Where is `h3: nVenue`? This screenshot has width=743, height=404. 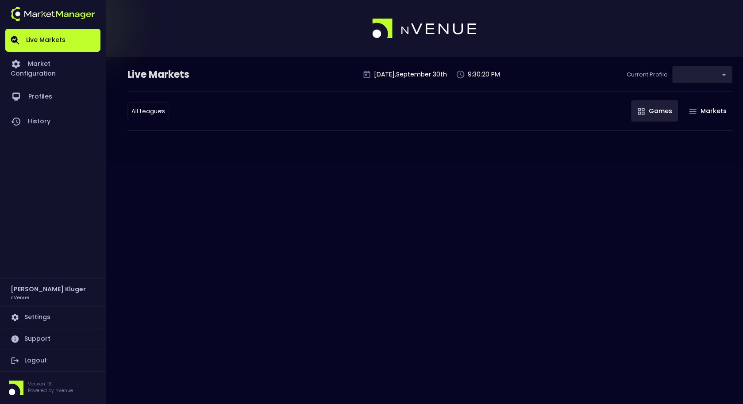 h3: nVenue is located at coordinates (20, 297).